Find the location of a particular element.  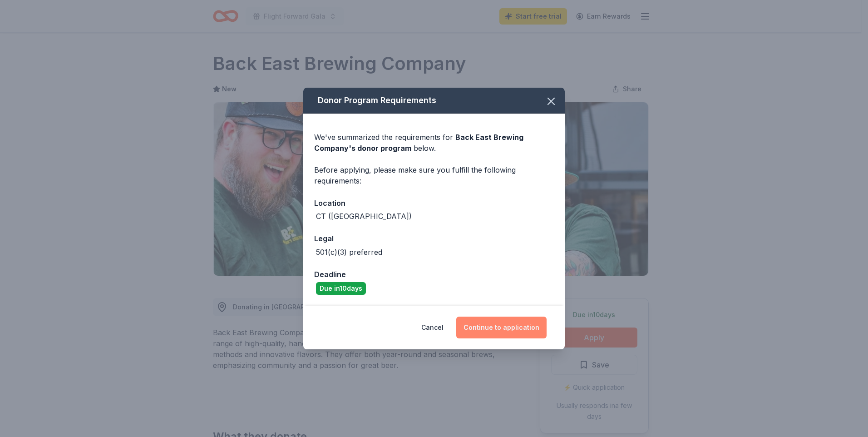

div: Before applying, please make sure you fulfill the following requirements: is located at coordinates (434, 176).